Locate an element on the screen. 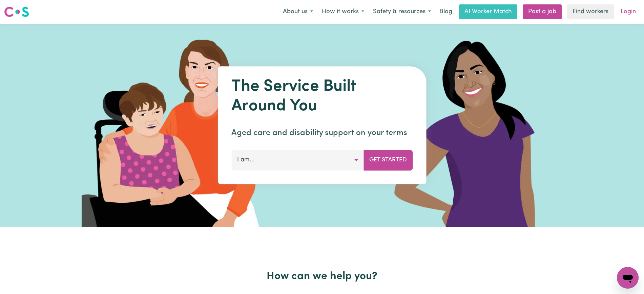  h1: The Service Built Around You is located at coordinates (322, 96).